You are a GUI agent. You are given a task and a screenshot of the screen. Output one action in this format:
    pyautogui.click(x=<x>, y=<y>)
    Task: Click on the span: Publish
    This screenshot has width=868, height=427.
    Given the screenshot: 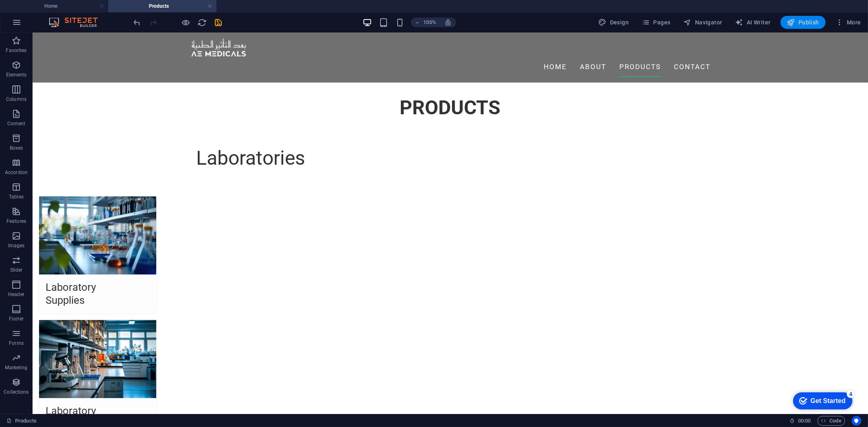 What is the action you would take?
    pyautogui.click(x=803, y=22)
    